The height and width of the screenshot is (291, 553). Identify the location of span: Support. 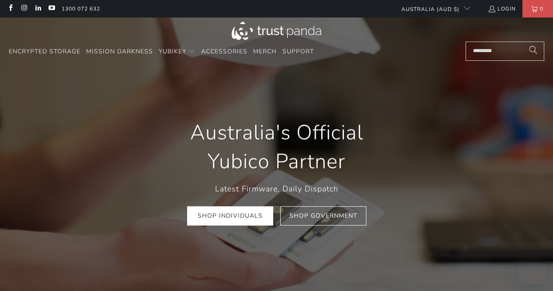
(298, 51).